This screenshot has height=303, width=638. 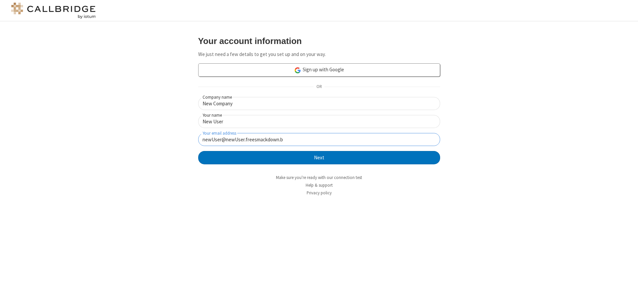 What do you see at coordinates (319, 158) in the screenshot?
I see `button: Next` at bounding box center [319, 158].